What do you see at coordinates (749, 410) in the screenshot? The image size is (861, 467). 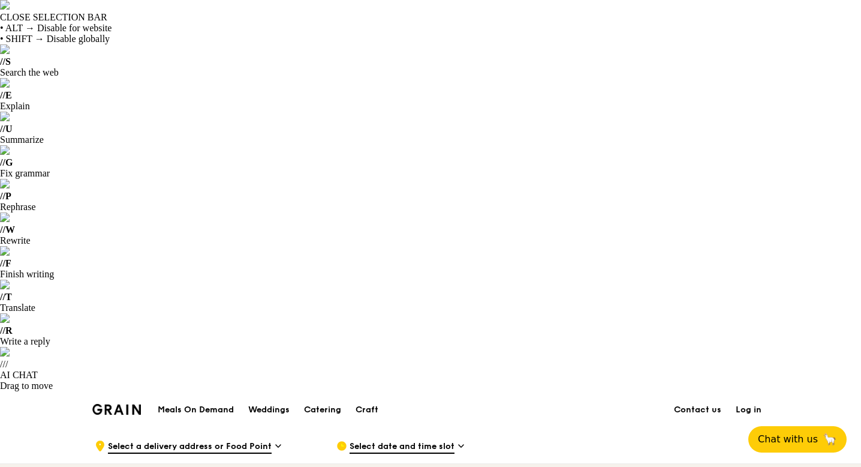 I see `a: Log in` at bounding box center [749, 410].